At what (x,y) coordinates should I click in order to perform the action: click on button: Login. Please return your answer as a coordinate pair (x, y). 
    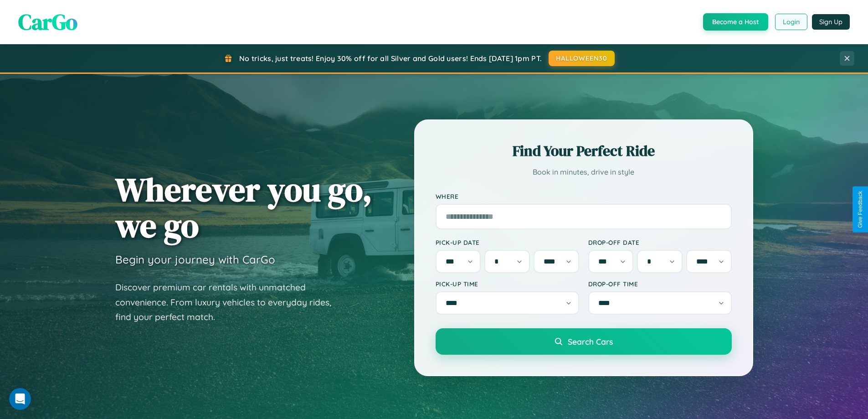
    Looking at the image, I should click on (791, 22).